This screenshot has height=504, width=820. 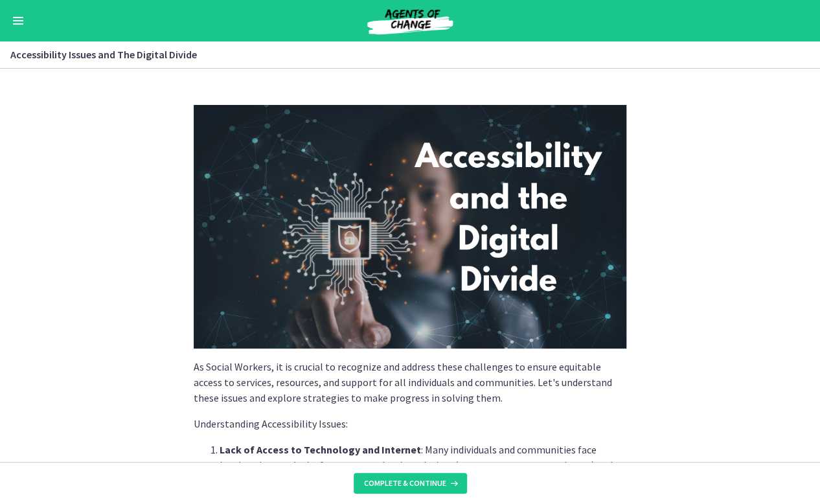 I want to click on img: Slides_for_Title_Slides_for_ChatGPT_and_AI_for_Social_Work_%2815%29.png, so click(x=410, y=226).